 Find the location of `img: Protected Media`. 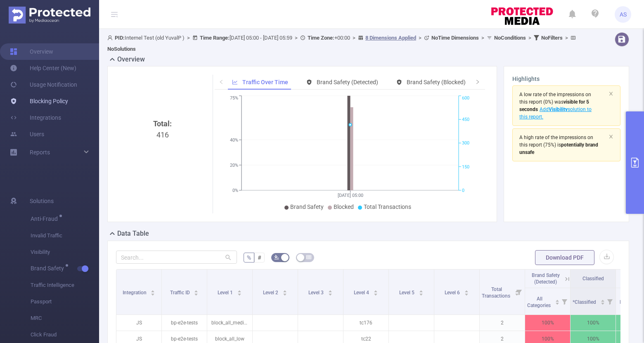

img: Protected Media is located at coordinates (49, 15).